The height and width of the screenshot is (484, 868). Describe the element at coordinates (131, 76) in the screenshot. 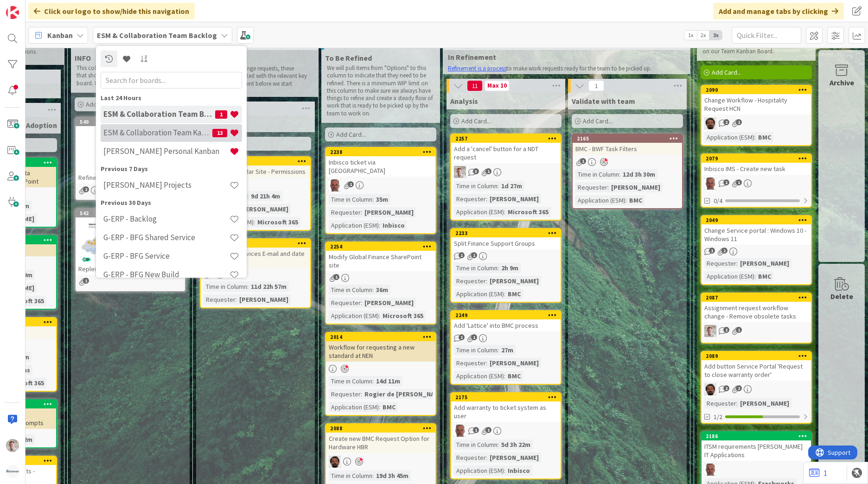

I see `p: This column contains information cards that should not be moved across the board. Use them as ref...` at that location.